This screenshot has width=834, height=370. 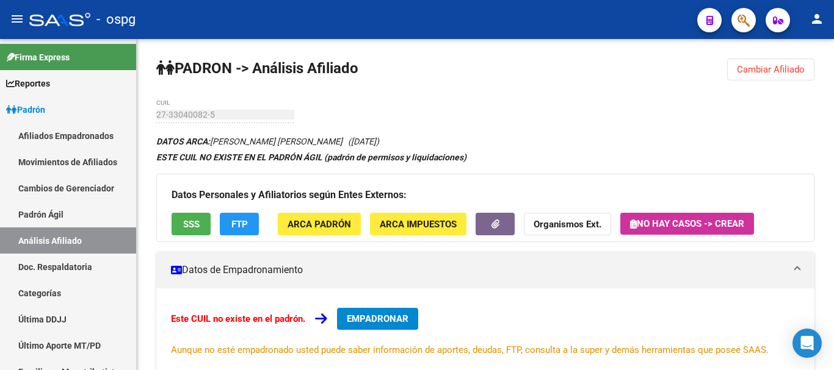 I want to click on span: ARCA Impuestos, so click(x=418, y=225).